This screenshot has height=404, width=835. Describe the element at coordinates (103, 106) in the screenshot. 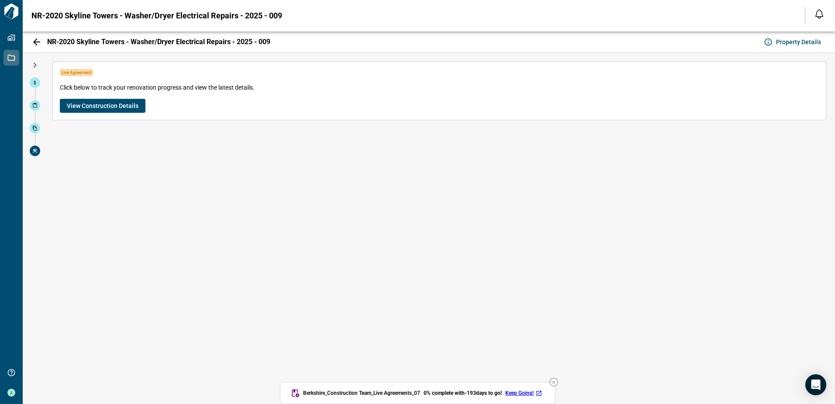

I see `span: View Construction Details` at that location.